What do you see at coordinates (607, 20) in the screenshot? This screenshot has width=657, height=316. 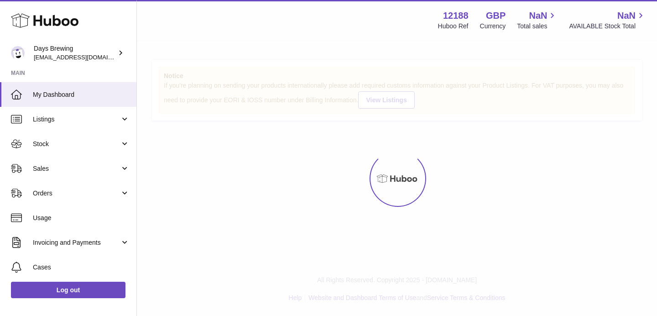 I see `a: NaN AVAILABLE Stock Total` at bounding box center [607, 20].